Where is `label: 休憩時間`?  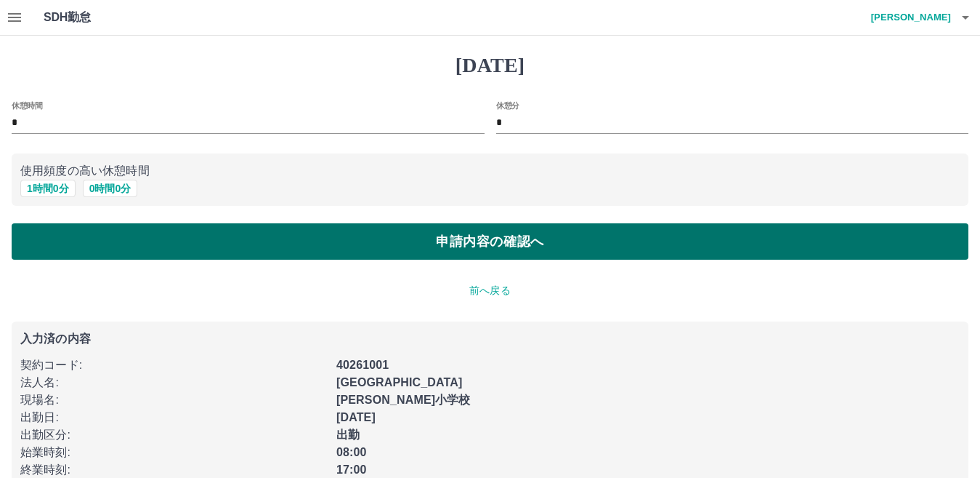
label: 休憩時間 is located at coordinates (27, 105).